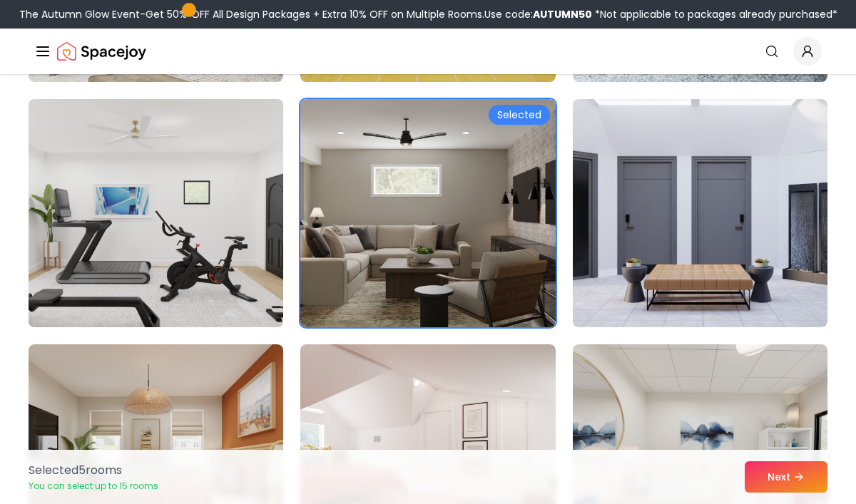  What do you see at coordinates (562, 14) in the screenshot?
I see `b: AUTUMN50` at bounding box center [562, 14].